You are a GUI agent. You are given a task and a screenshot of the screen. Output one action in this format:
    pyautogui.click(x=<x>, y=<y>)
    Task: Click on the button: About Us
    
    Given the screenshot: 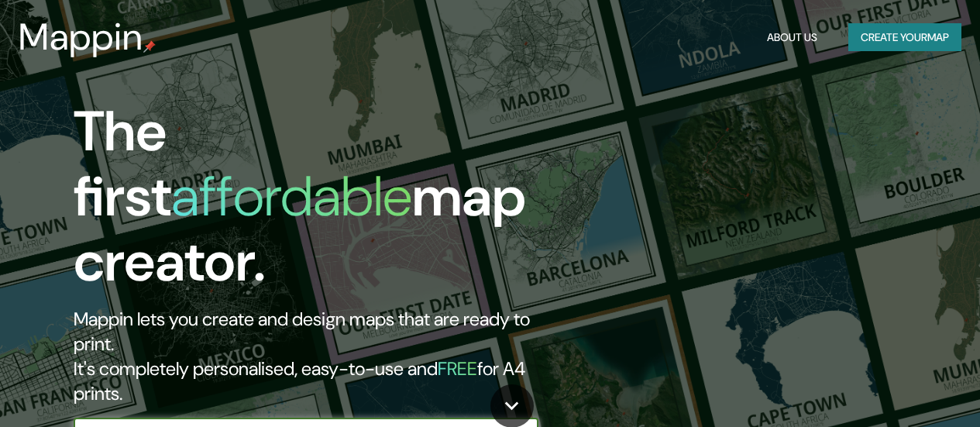 What is the action you would take?
    pyautogui.click(x=792, y=37)
    